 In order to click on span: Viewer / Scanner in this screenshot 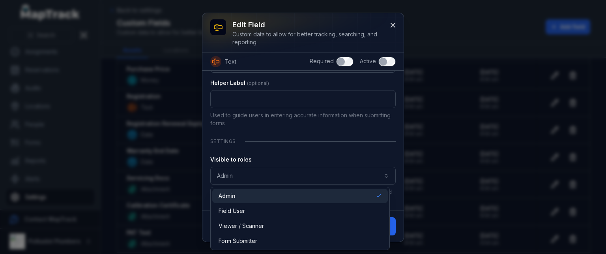, I will do `click(241, 226)`.